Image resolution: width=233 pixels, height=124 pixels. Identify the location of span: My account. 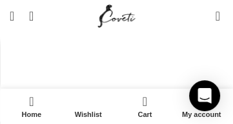
(201, 115).